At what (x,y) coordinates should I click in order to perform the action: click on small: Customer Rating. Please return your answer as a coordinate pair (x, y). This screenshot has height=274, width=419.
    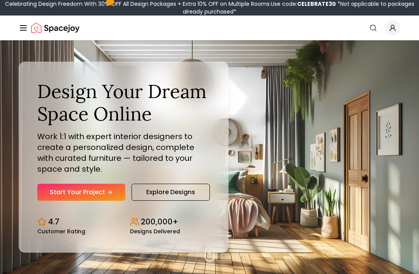
    Looking at the image, I should click on (61, 231).